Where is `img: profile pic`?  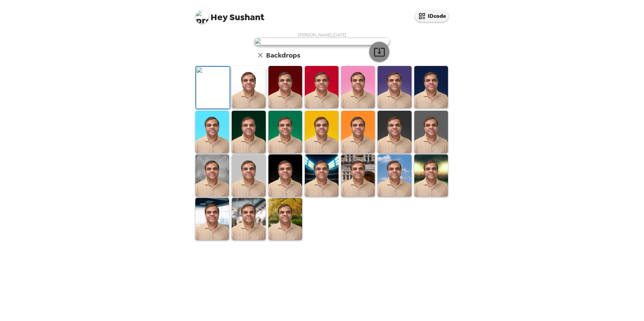
img: profile pic is located at coordinates (202, 17).